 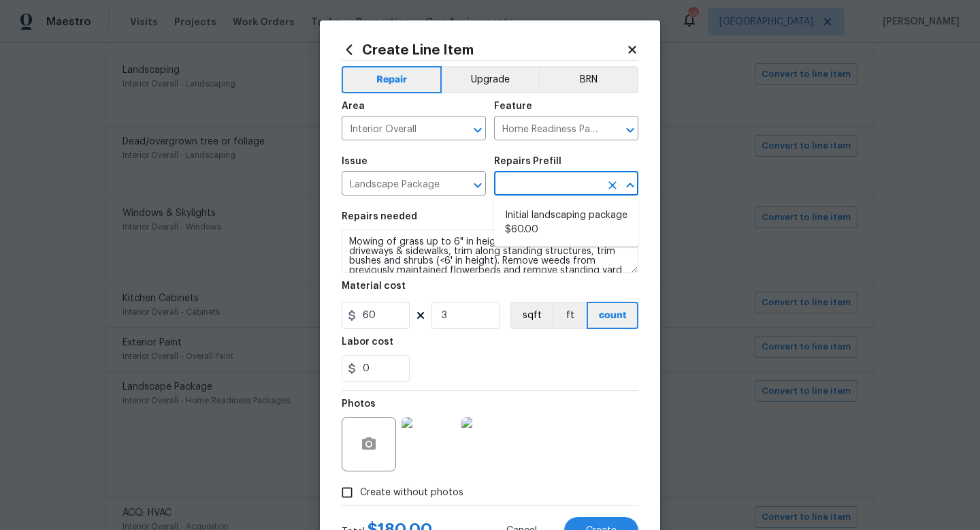 I want to click on h5: Issue, so click(x=354, y=161).